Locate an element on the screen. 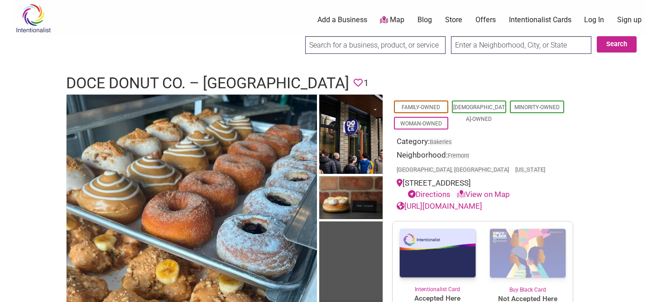  a: Bakeries is located at coordinates (441, 142).